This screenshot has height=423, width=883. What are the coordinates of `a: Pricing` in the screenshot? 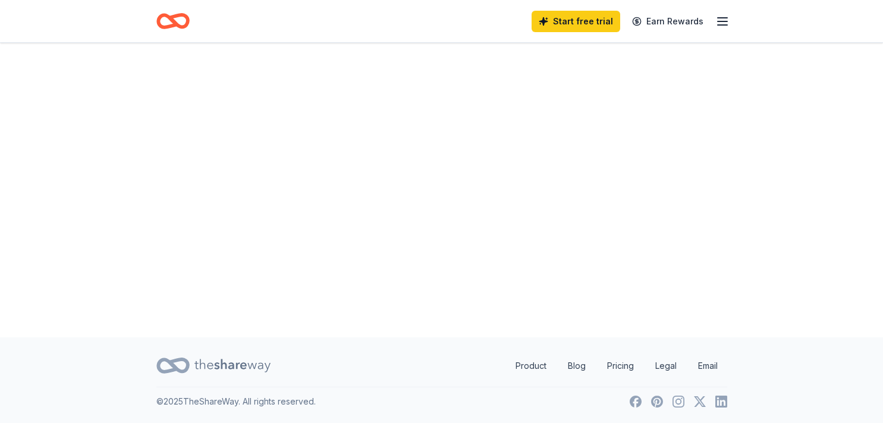 It's located at (620, 366).